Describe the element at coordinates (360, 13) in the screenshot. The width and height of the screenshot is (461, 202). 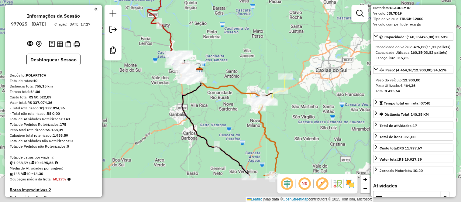
I see `a: Exibir filtros` at that location.